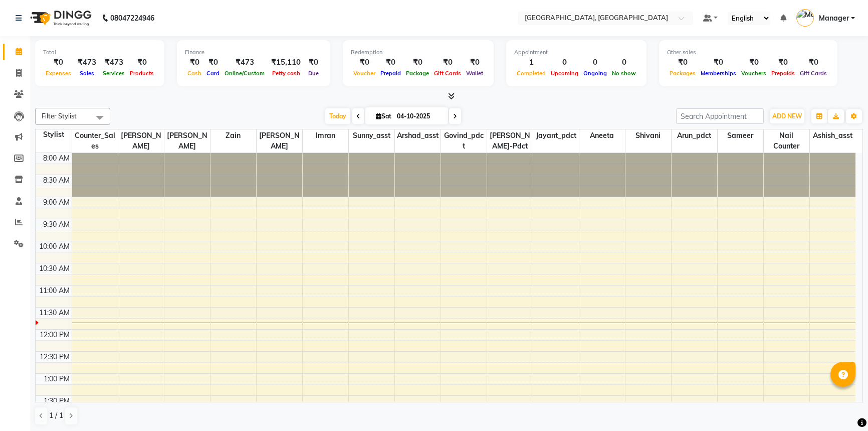  I want to click on div: Stylist, so click(54, 135).